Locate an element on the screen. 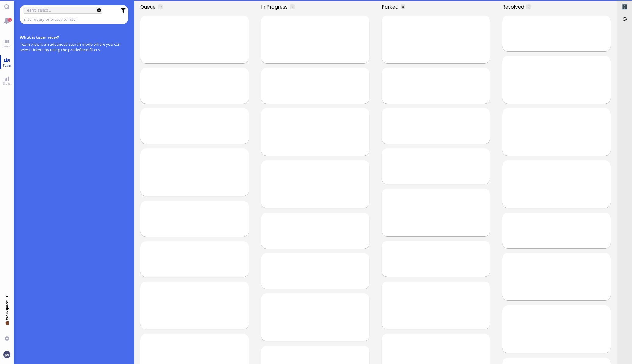 This screenshot has height=364, width=632. input: Enter query or press / to filter is located at coordinates (70, 19).